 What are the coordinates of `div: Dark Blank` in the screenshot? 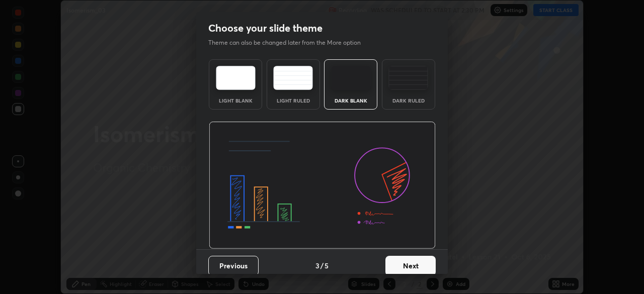 It's located at (350, 101).